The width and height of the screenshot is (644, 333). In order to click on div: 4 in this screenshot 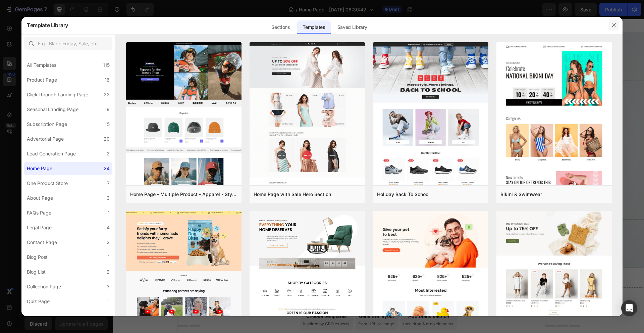, I will do `click(108, 227)`.